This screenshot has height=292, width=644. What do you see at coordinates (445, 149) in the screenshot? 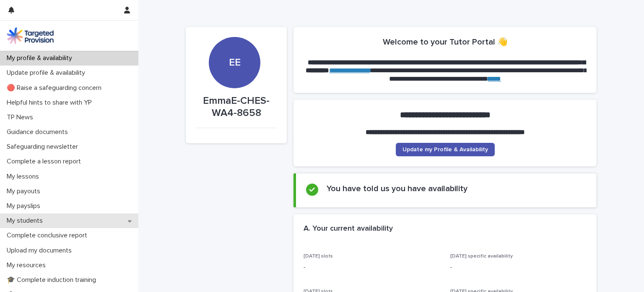
I see `span: Update my Profile & Availability` at bounding box center [445, 149].